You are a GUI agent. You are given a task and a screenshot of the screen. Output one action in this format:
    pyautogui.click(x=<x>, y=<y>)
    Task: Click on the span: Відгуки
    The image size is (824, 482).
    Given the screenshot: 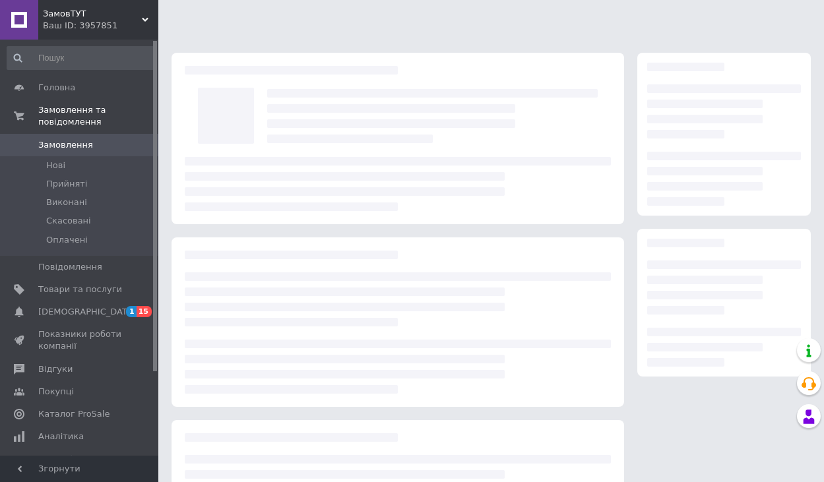 What is the action you would take?
    pyautogui.click(x=55, y=369)
    